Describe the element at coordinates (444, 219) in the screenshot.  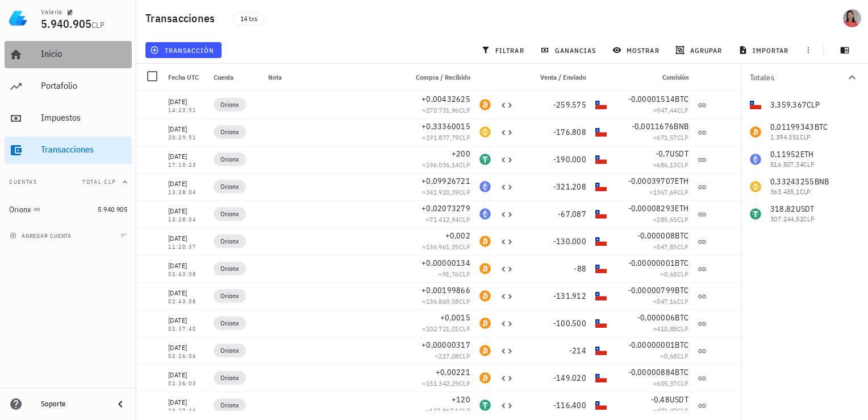
I see `span: 71.412,94` at that location.